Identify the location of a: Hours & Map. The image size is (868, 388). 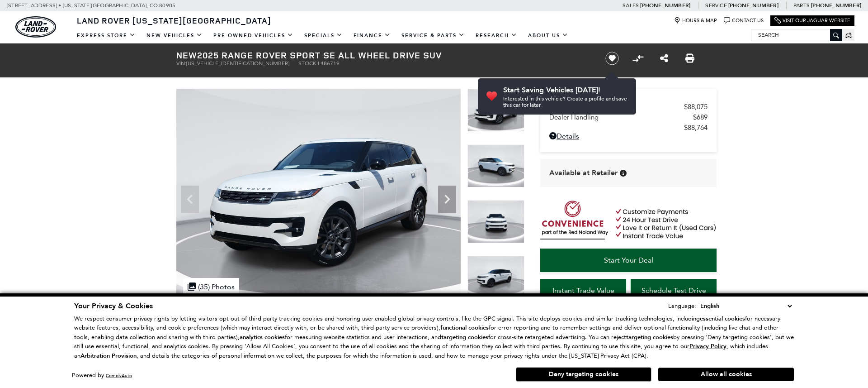
(695, 20).